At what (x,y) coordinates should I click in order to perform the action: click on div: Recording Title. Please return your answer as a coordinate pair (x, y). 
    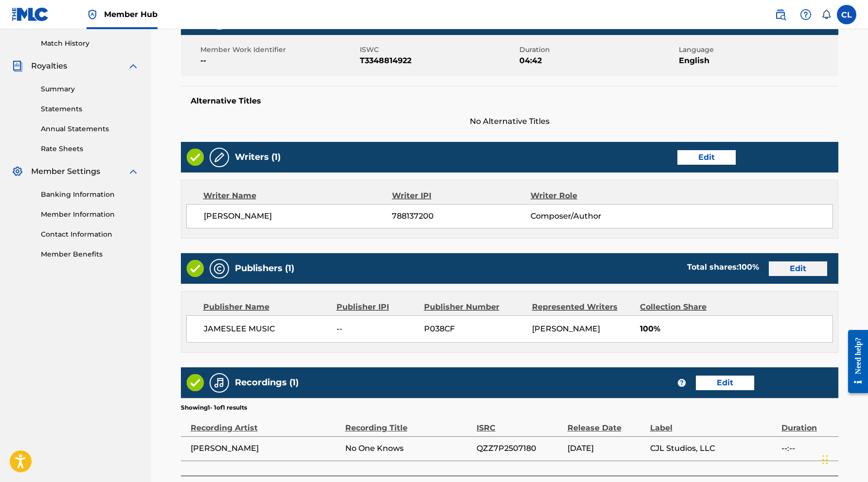
    Looking at the image, I should click on (409, 423).